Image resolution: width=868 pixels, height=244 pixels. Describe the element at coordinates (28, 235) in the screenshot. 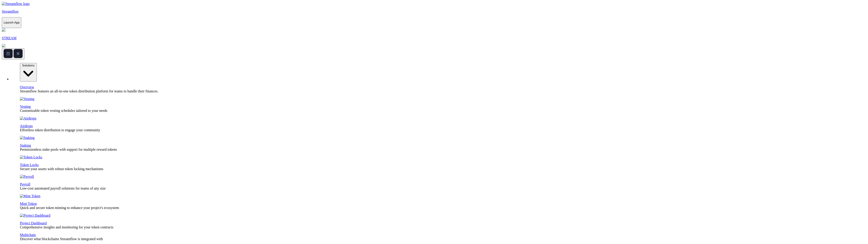

I see `a: Multichain` at that location.